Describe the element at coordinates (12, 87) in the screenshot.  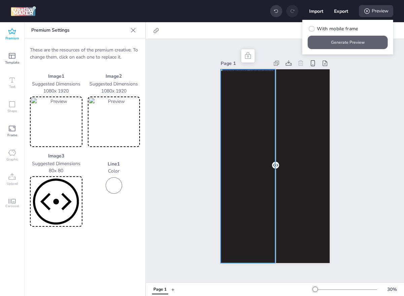
I see `span: Text` at that location.